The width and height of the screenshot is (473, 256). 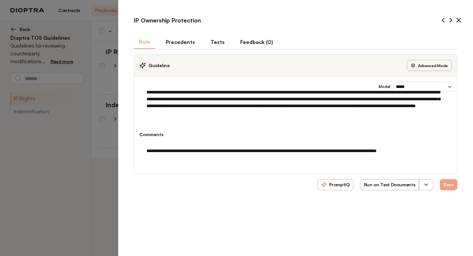 What do you see at coordinates (217, 42) in the screenshot?
I see `button: Tests` at bounding box center [217, 42].